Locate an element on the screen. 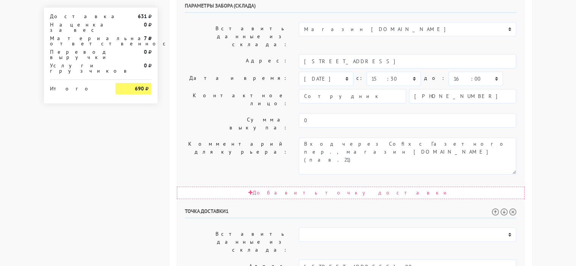 The width and height of the screenshot is (576, 266). span: 1 is located at coordinates (227, 211).